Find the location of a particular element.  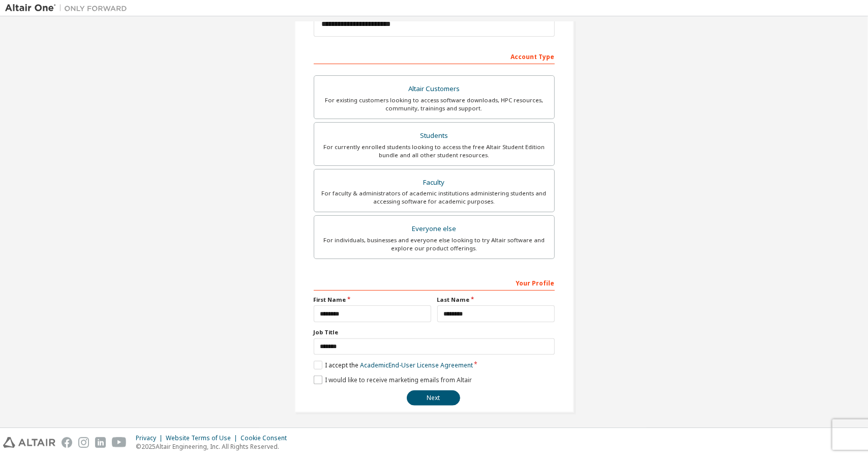

img: Altair One is located at coordinates (68, 8).